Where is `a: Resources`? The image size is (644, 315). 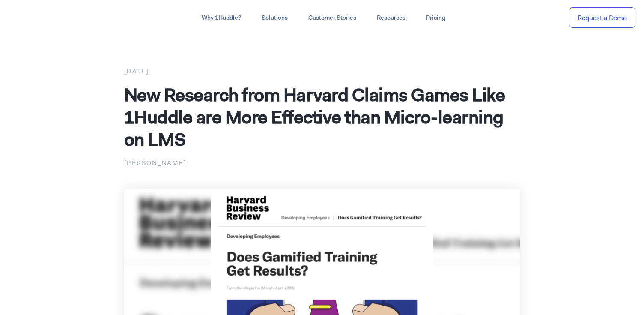
a: Resources is located at coordinates (391, 18).